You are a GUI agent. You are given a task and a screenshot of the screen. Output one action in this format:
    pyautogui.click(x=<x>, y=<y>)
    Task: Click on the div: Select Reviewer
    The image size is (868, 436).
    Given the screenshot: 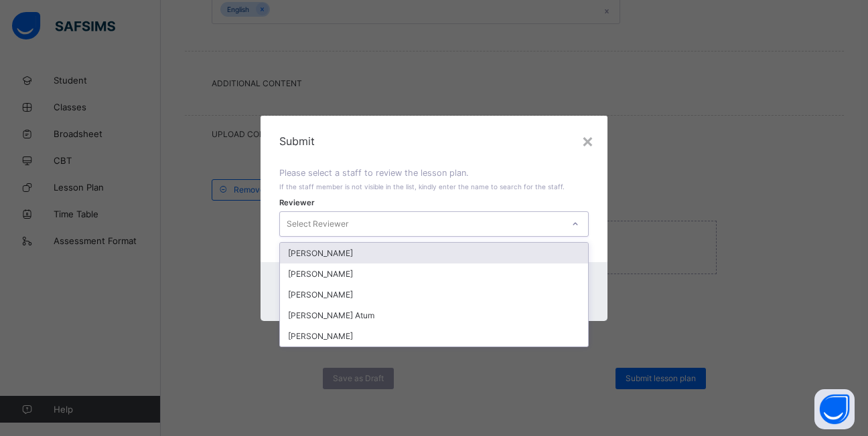 What is the action you would take?
    pyautogui.click(x=317, y=224)
    